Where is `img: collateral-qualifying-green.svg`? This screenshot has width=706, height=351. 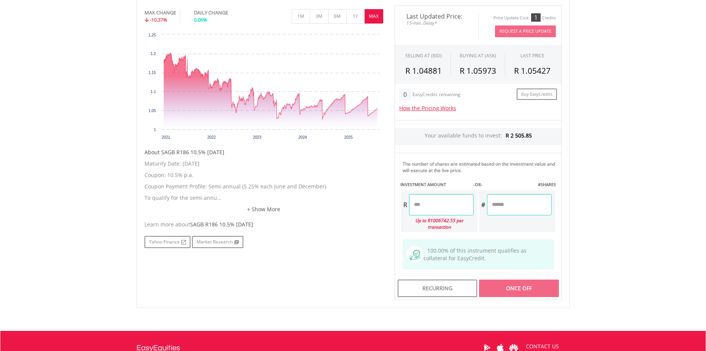
img: collateral-qualifying-green.svg is located at coordinates (415, 255).